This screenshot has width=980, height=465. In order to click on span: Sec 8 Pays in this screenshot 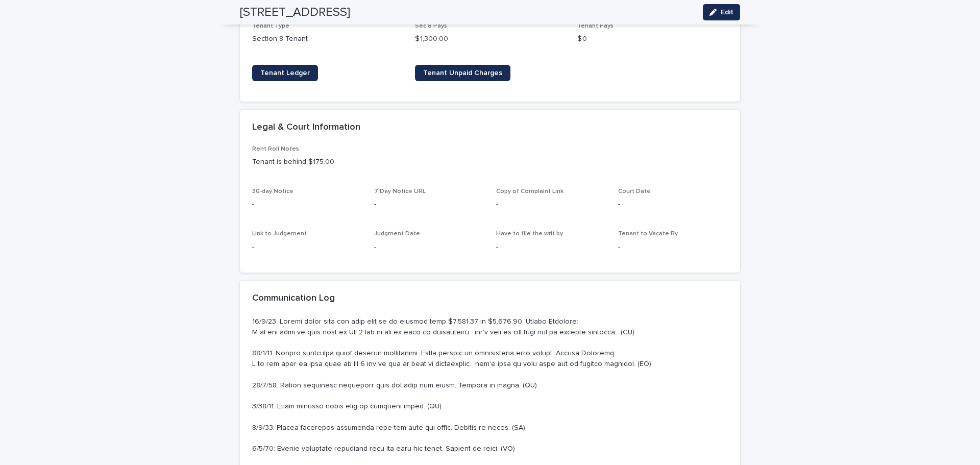, I will do `click(431, 26)`.